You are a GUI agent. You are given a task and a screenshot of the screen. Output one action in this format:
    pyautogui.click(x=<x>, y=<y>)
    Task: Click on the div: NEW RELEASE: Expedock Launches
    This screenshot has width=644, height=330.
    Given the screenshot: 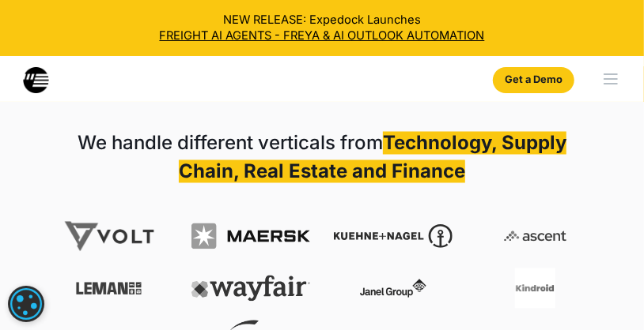 What is the action you would take?
    pyautogui.click(x=322, y=28)
    